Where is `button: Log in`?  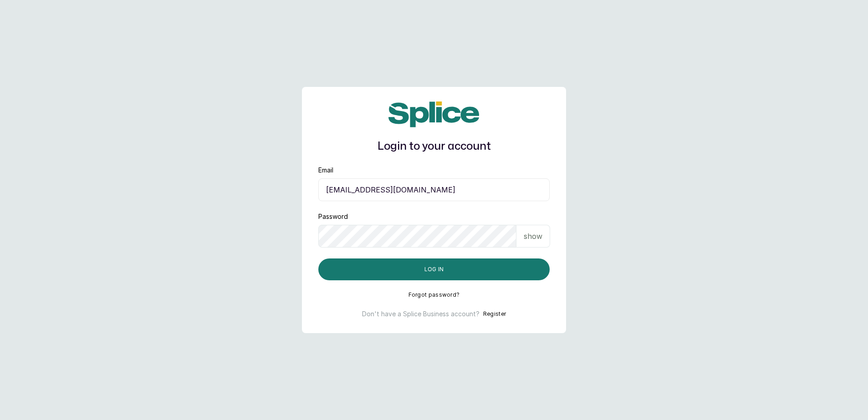 button: Log in is located at coordinates (434, 269).